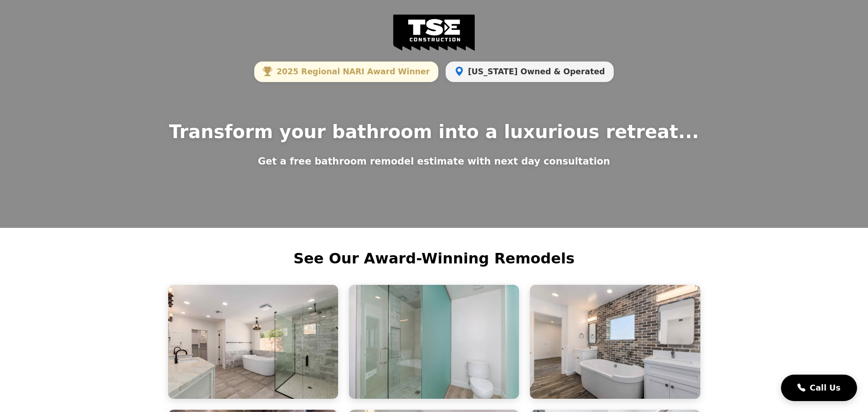 The height and width of the screenshot is (412, 868). Describe the element at coordinates (253, 341) in the screenshot. I see `img: Medlock Bathroom Remodel` at that location.